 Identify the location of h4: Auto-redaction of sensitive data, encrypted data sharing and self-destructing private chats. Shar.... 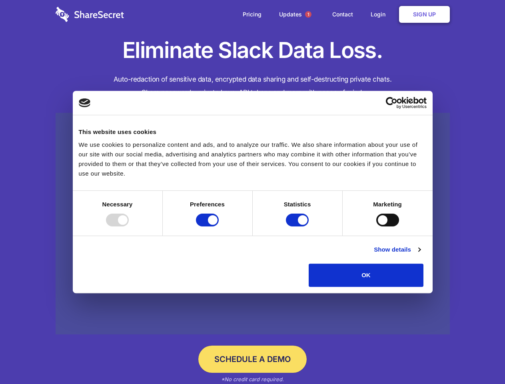
(253, 86).